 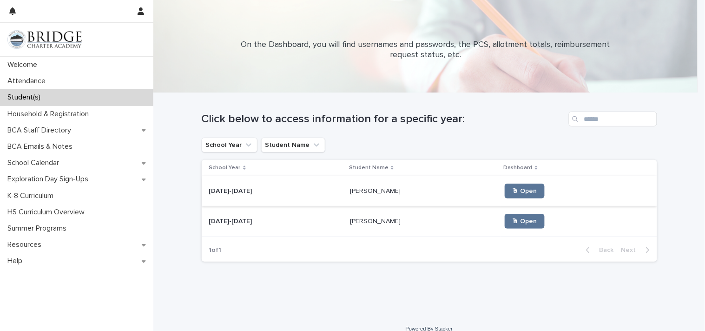 What do you see at coordinates (598, 250) in the screenshot?
I see `button: Back` at bounding box center [598, 250].